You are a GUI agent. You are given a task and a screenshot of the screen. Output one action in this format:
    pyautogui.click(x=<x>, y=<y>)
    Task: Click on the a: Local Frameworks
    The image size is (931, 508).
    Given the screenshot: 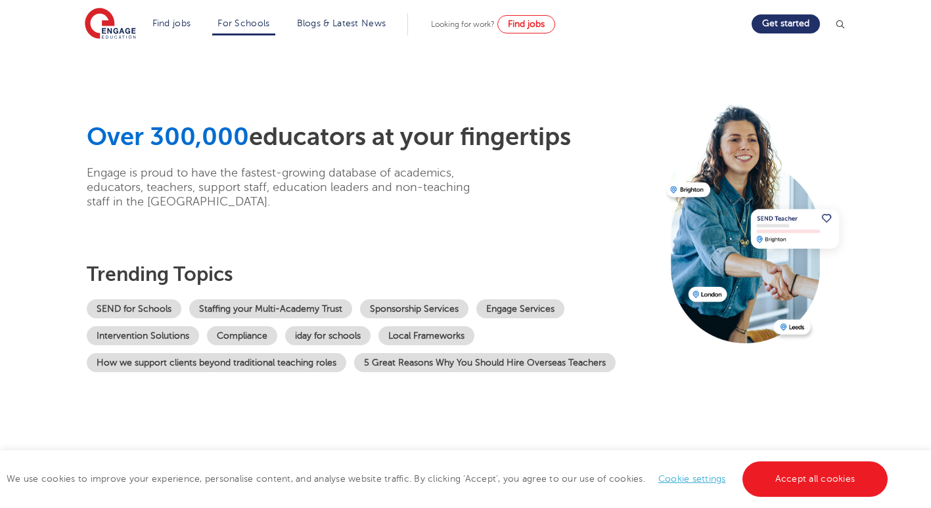 What is the action you would take?
    pyautogui.click(x=426, y=336)
    